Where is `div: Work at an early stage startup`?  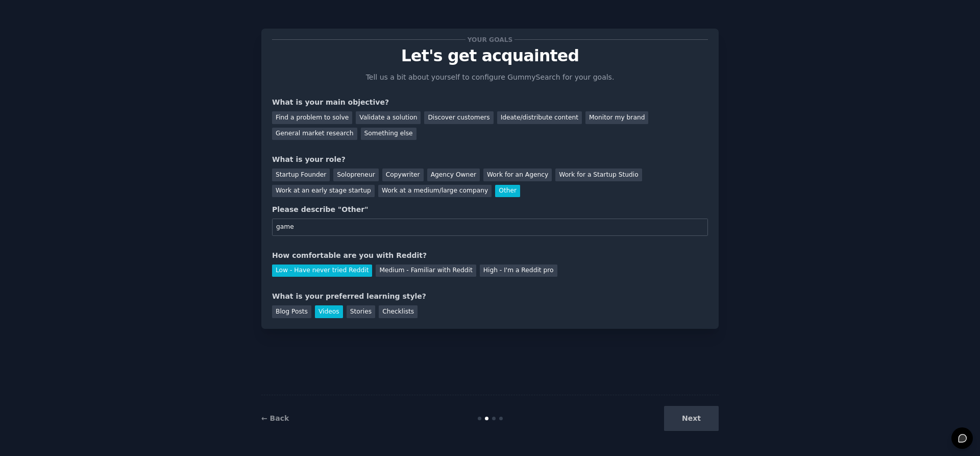
div: Work at an early stage startup is located at coordinates (323, 191).